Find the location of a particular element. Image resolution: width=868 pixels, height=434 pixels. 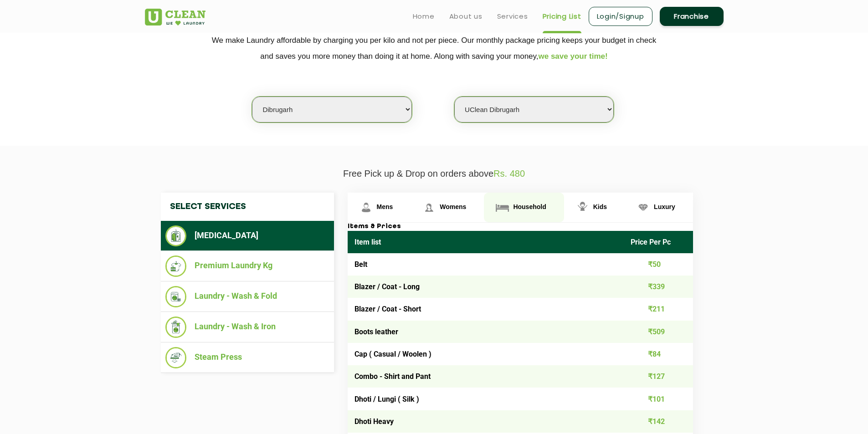

img: UClean Laundry and Dry Cleaning is located at coordinates (175, 17).